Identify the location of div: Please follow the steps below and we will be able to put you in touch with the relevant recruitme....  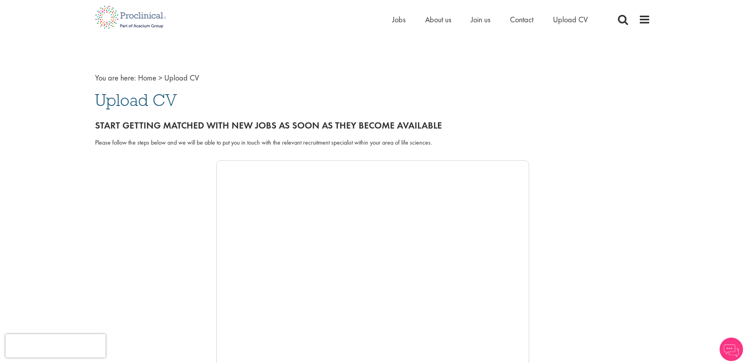
(372, 143).